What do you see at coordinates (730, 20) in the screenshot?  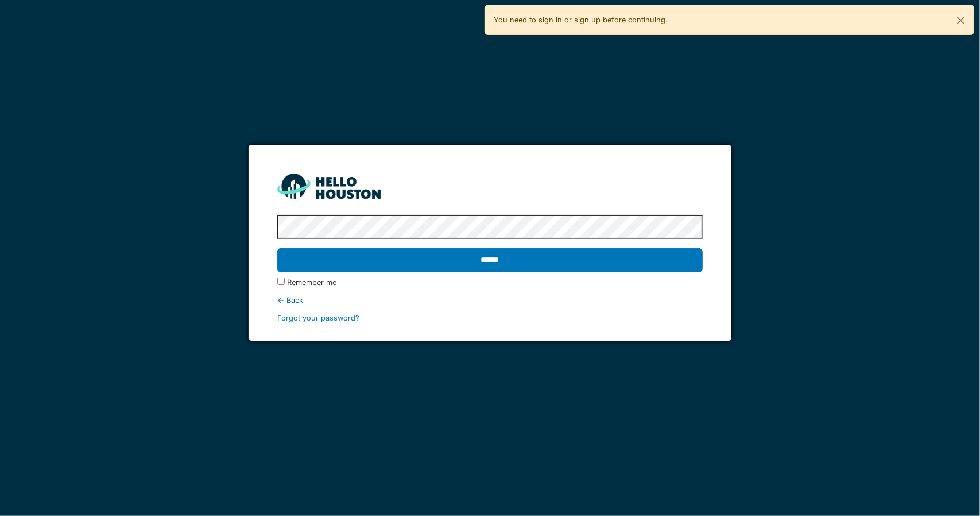 I see `div: You need to sign in or sign up before continuing.` at bounding box center [730, 20].